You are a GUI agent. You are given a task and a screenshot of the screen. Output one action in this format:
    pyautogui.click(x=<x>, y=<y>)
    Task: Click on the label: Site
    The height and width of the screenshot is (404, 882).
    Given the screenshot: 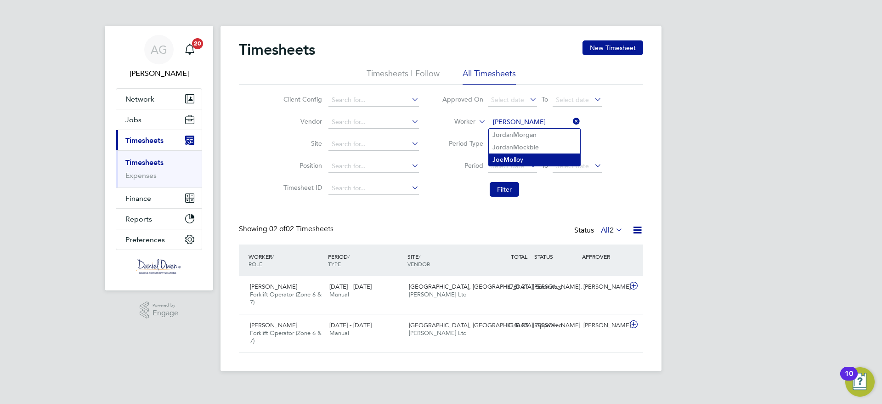 What is the action you would take?
    pyautogui.click(x=301, y=143)
    